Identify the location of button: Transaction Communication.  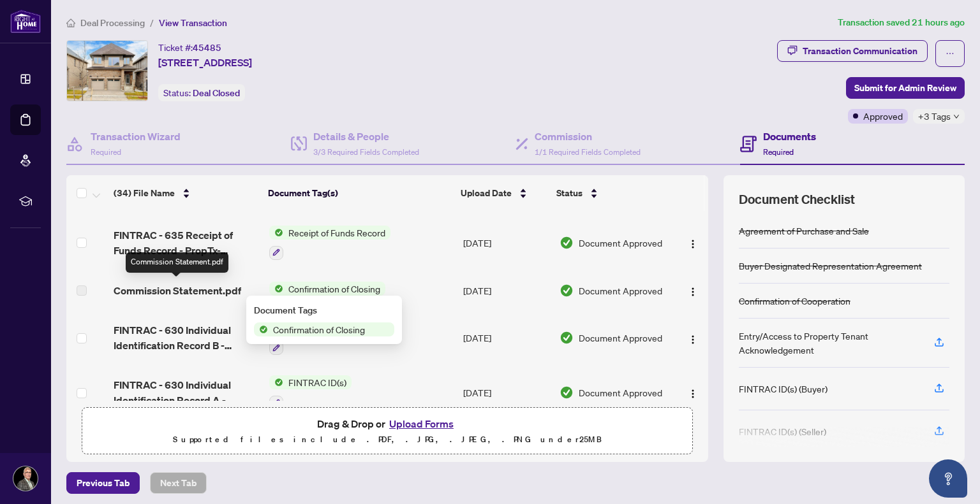
(852, 51).